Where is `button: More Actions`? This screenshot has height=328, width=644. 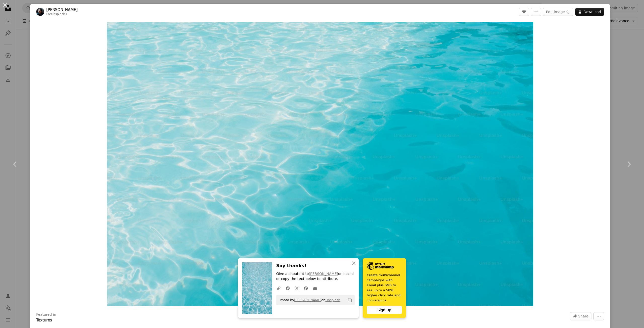
button: More Actions is located at coordinates (599, 316).